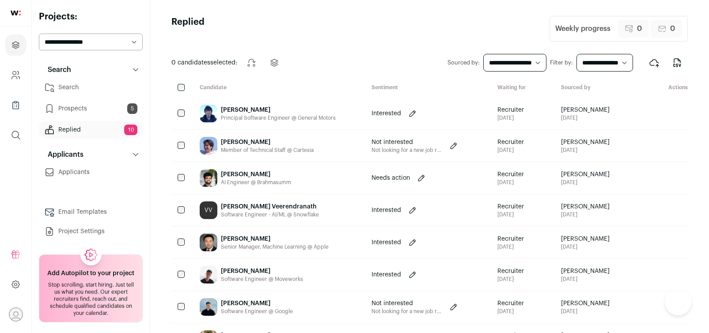  I want to click on span: selected:, so click(204, 63).